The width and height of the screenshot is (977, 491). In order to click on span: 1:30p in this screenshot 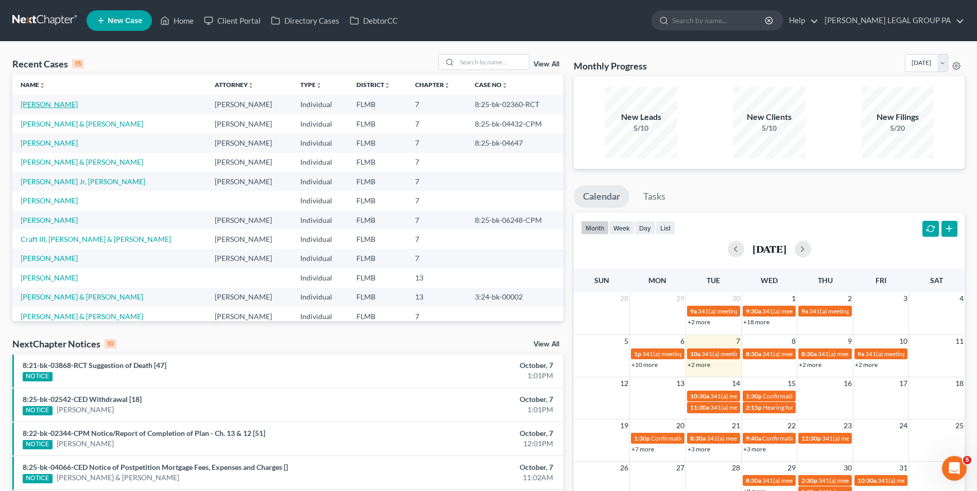, I will do `click(753, 396)`.